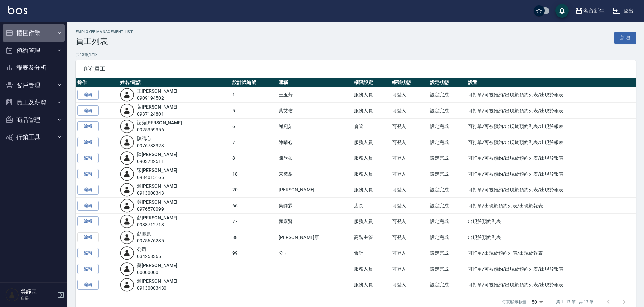 This screenshot has width=644, height=307. What do you see at coordinates (254, 158) in the screenshot?
I see `td: 8` at bounding box center [254, 158].